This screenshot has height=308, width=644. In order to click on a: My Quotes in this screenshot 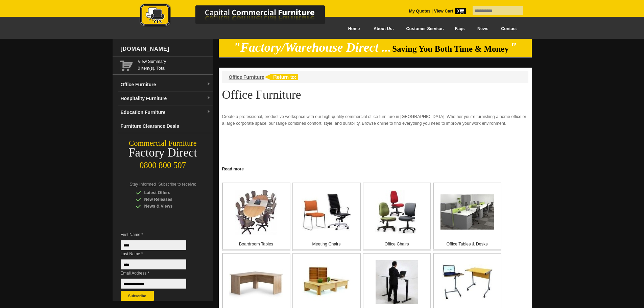, I will do `click(420, 11)`.